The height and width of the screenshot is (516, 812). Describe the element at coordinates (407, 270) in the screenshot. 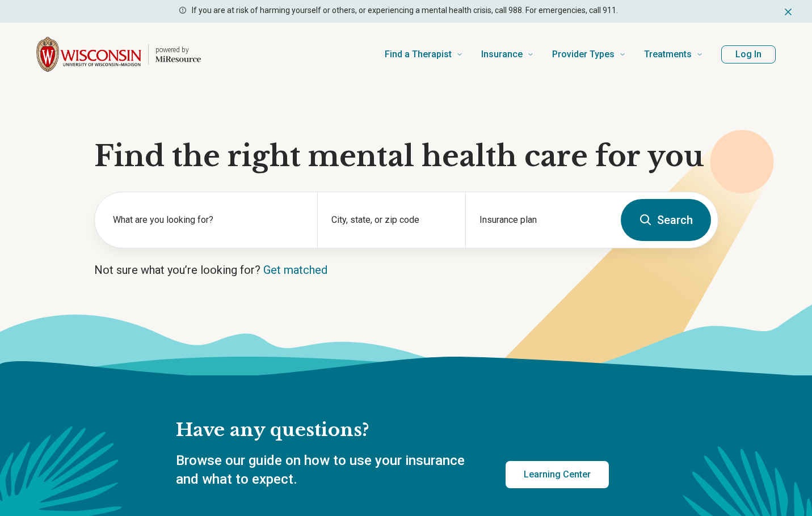

I see `p: Not sure what you’re looking for?` at that location.